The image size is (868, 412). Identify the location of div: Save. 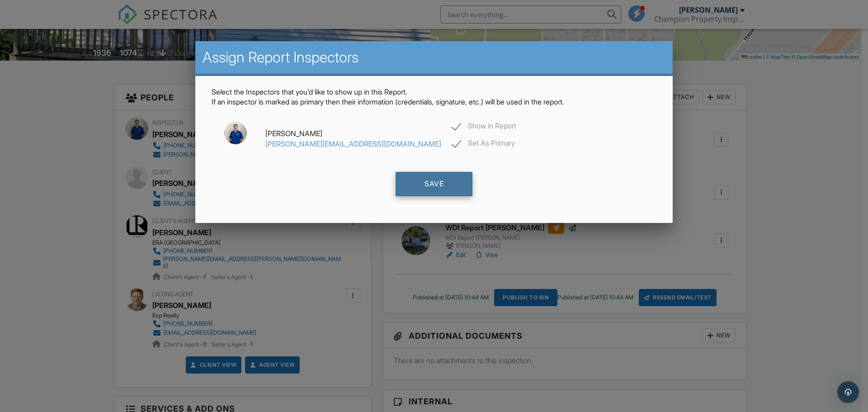
(434, 184).